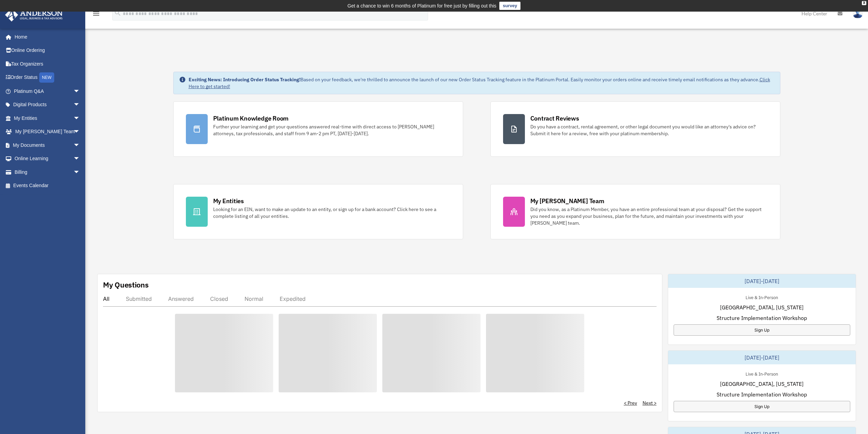  I want to click on div: Looking for an EIN, want to make an update to an entity, or sign up for a bank account? Click her..., so click(332, 212).